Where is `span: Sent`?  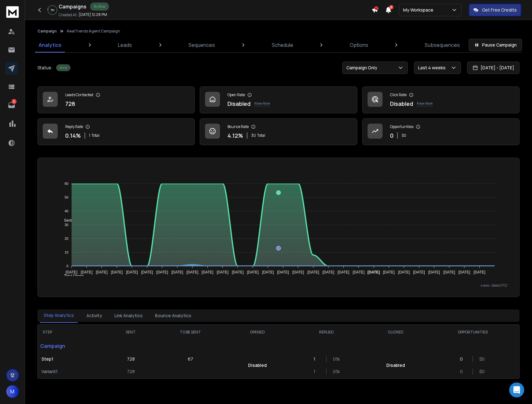 span: Sent is located at coordinates (65, 221).